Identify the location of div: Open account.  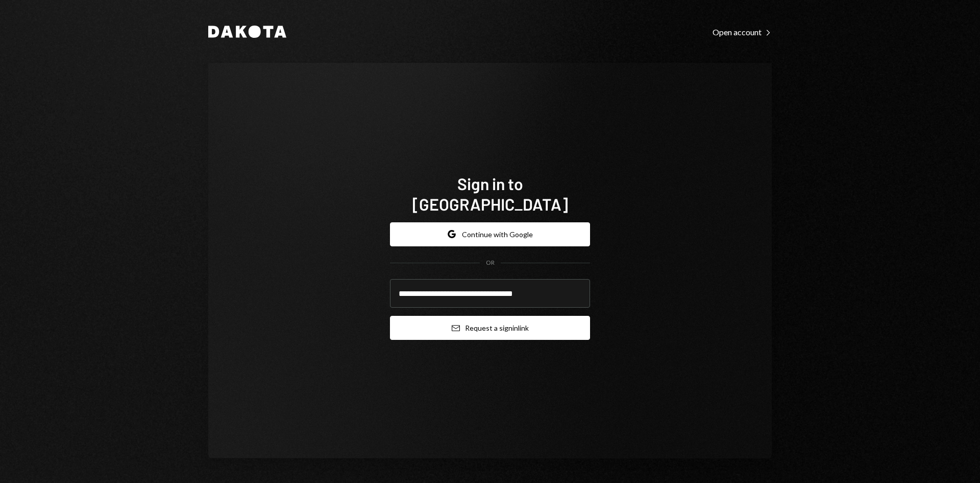
(742, 32).